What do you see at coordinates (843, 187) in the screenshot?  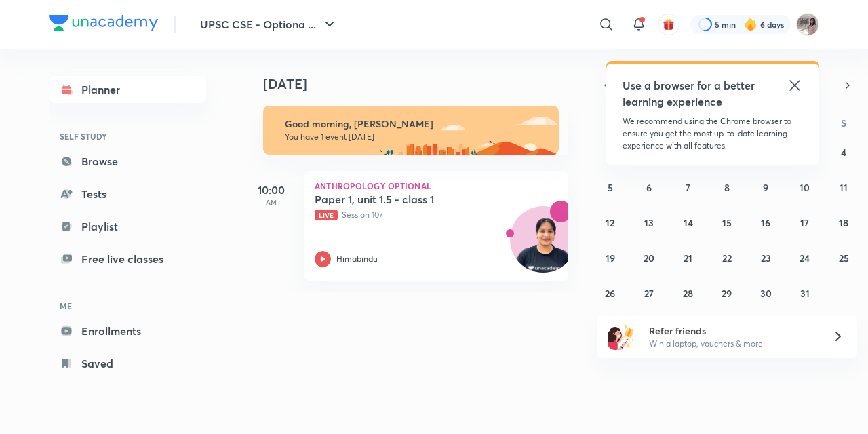 I see `button: October 11, 2025` at bounding box center [843, 187].